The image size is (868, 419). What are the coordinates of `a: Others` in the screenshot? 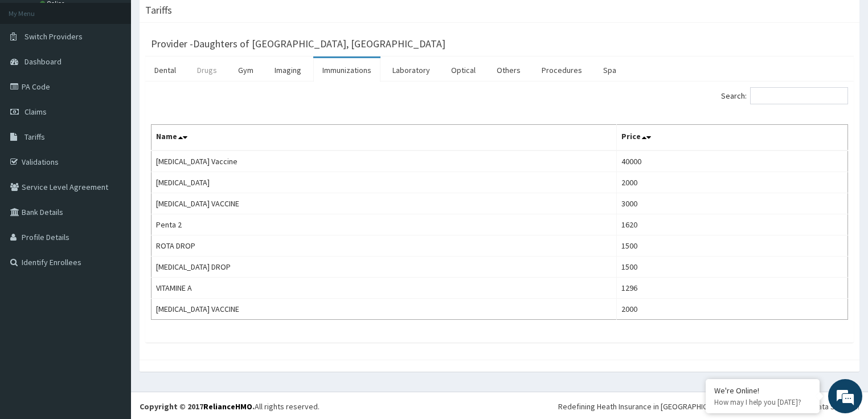 It's located at (508, 70).